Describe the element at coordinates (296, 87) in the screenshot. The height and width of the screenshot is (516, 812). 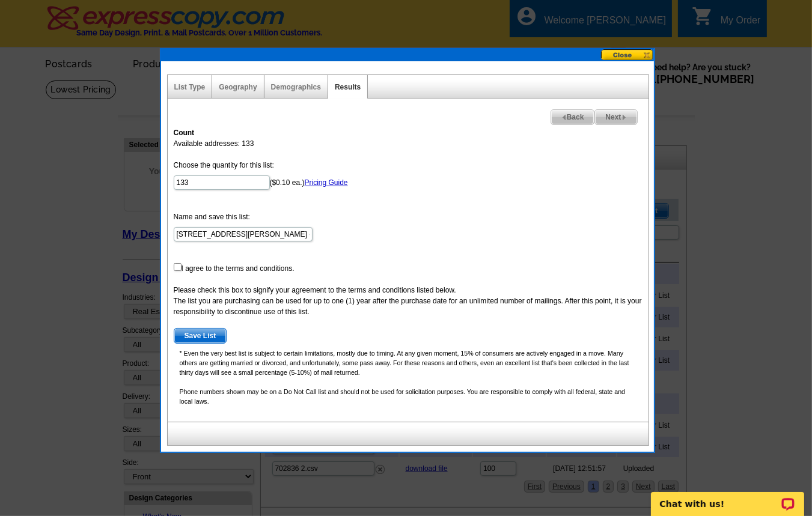
I see `a: Demographics` at that location.